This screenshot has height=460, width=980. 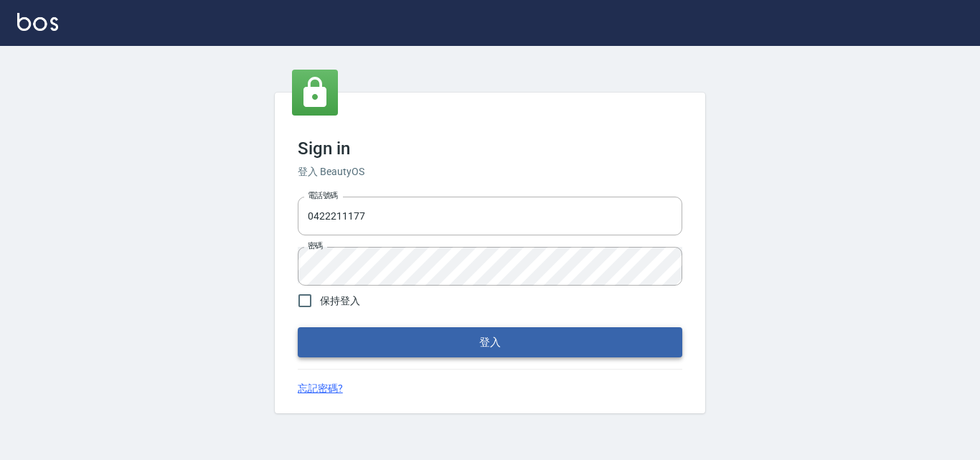 I want to click on label: 密碼, so click(x=315, y=245).